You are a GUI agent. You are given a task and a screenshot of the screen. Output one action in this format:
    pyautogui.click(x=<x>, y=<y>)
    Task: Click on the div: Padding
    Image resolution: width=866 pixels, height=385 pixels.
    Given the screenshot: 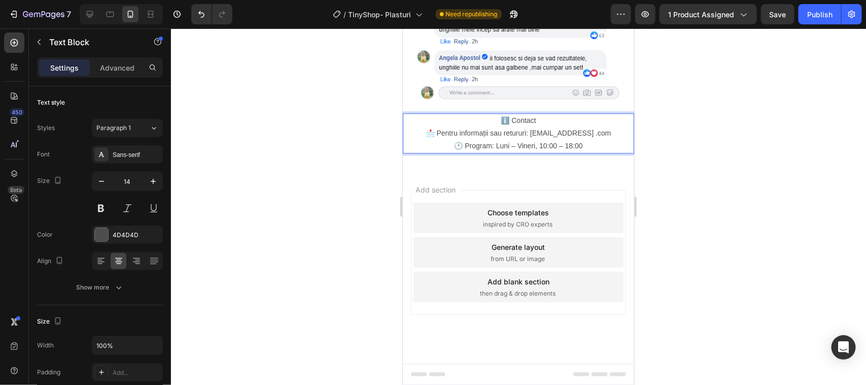 What is the action you would take?
    pyautogui.click(x=49, y=372)
    